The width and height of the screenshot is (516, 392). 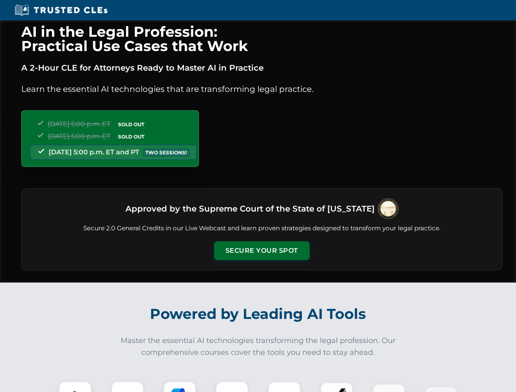 I want to click on p: Learn the essential AI technologies that are transforming legal practice., so click(x=262, y=89).